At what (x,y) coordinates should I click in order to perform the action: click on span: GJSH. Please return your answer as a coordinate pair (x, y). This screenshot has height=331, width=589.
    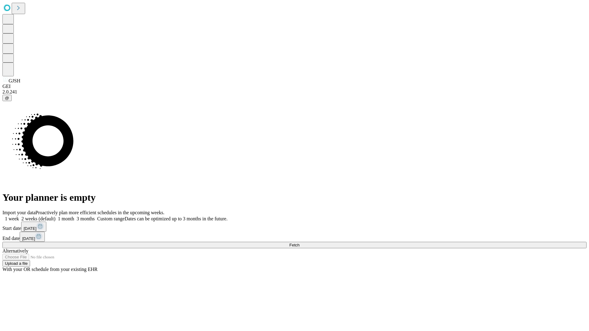
    Looking at the image, I should click on (14, 81).